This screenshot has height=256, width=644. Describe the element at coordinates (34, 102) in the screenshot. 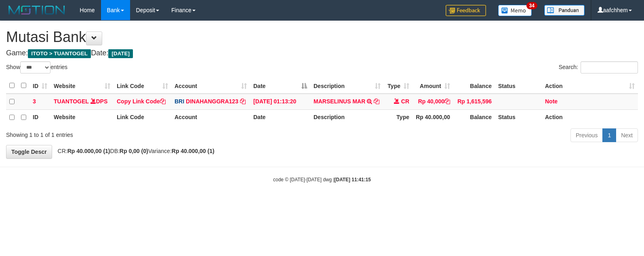

I see `span: 3` at that location.